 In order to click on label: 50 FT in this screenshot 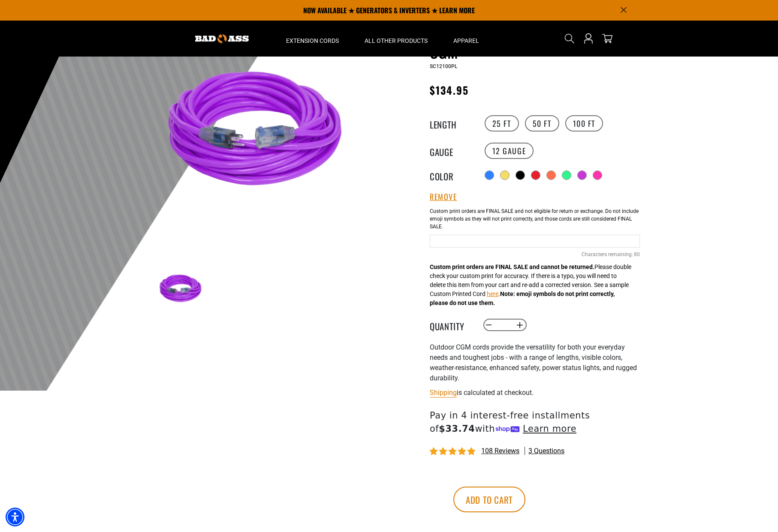, I will do `click(542, 123)`.